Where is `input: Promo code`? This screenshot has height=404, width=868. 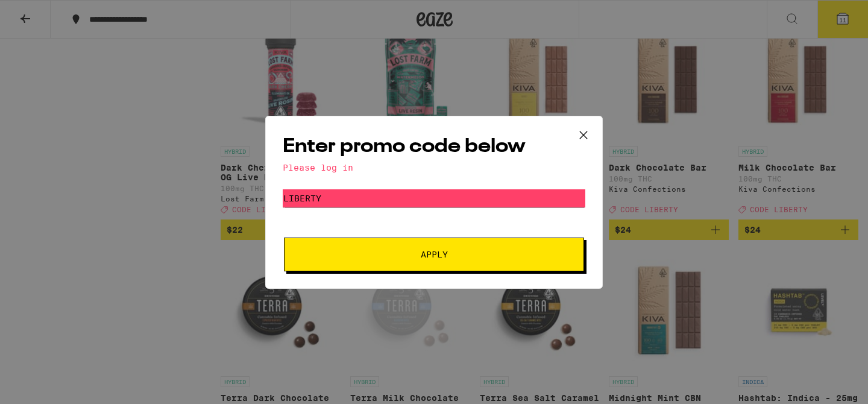
input: Promo code is located at coordinates (434, 198).